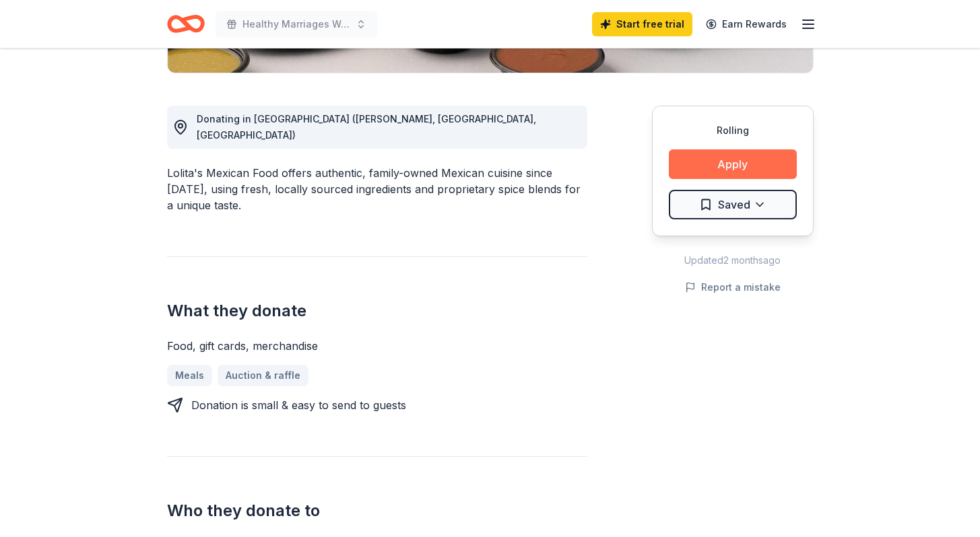 This screenshot has height=537, width=980. I want to click on a: Home, so click(186, 23).